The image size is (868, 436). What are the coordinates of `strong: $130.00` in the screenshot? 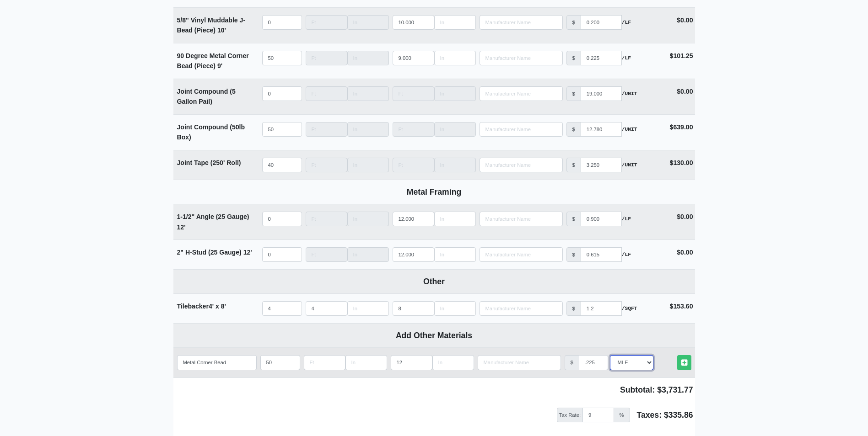 It's located at (681, 163).